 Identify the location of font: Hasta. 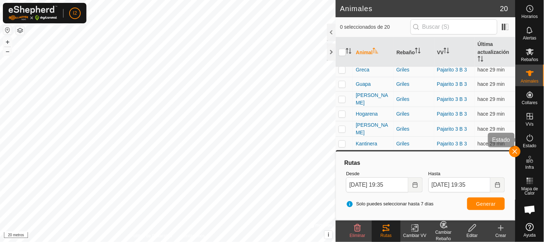
(435, 173).